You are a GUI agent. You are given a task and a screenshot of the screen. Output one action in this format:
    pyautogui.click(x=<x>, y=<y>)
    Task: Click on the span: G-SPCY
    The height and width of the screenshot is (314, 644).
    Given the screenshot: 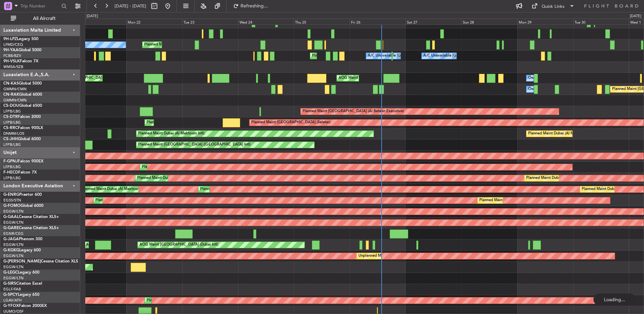 What is the action you would take?
    pyautogui.click(x=11, y=295)
    